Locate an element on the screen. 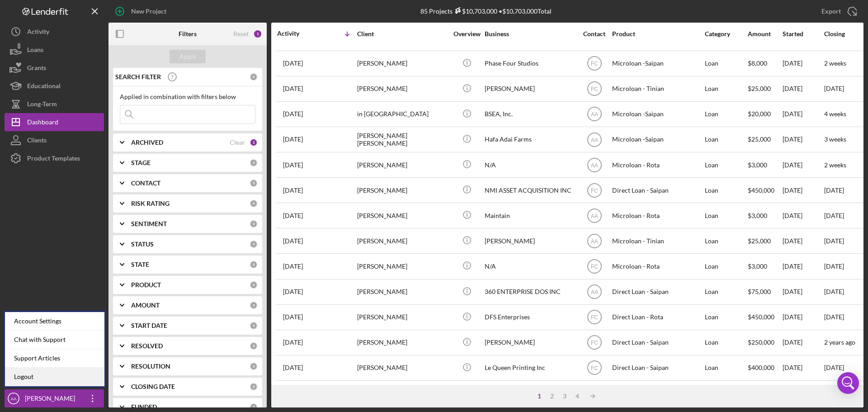 The width and height of the screenshot is (868, 412). div: 3 is located at coordinates (565, 396).